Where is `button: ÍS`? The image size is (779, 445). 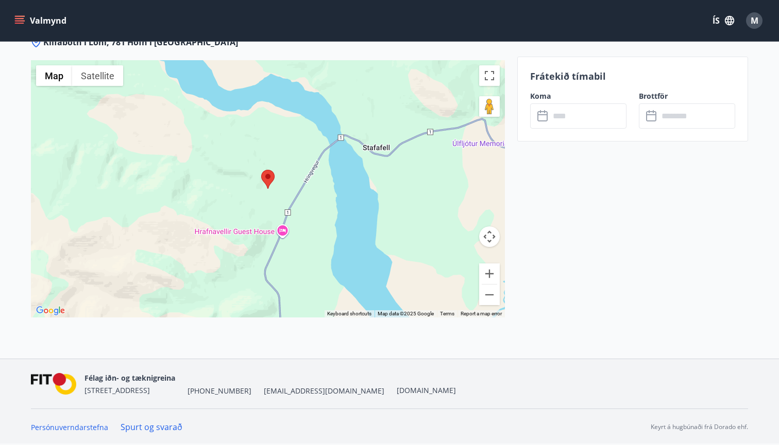 button: ÍS is located at coordinates (723, 21).